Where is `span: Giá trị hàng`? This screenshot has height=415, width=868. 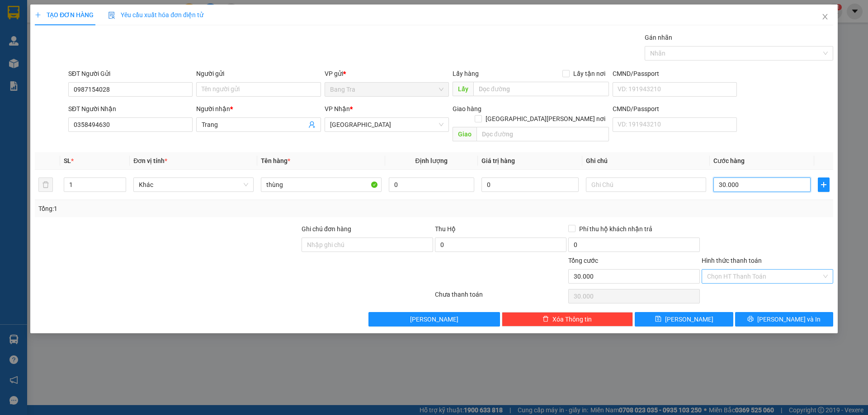 span: Giá trị hàng is located at coordinates (498, 161).